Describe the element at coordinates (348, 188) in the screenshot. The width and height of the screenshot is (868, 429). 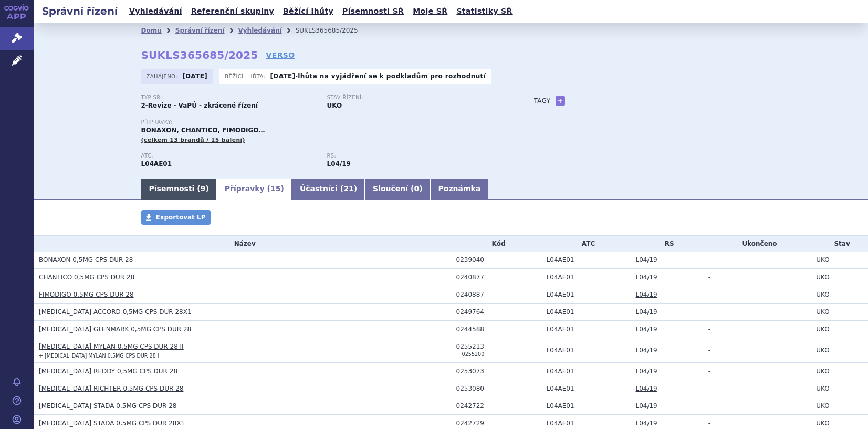
I see `span: 21` at that location.